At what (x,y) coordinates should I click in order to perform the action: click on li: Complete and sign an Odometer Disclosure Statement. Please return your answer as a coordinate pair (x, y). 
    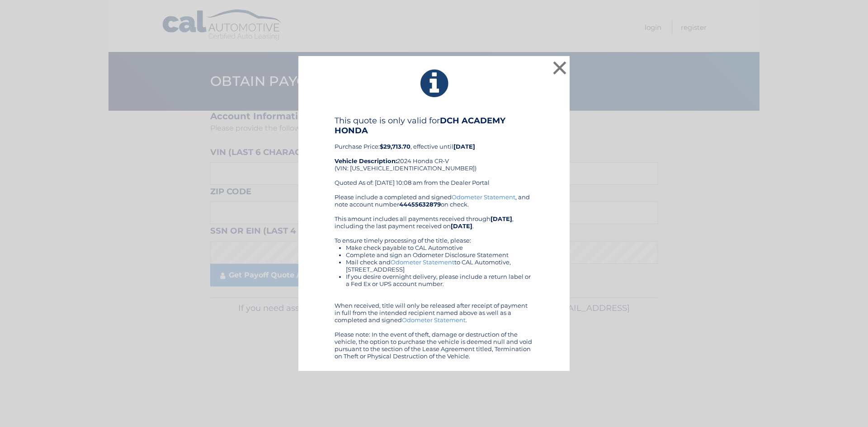
    Looking at the image, I should click on (439, 255).